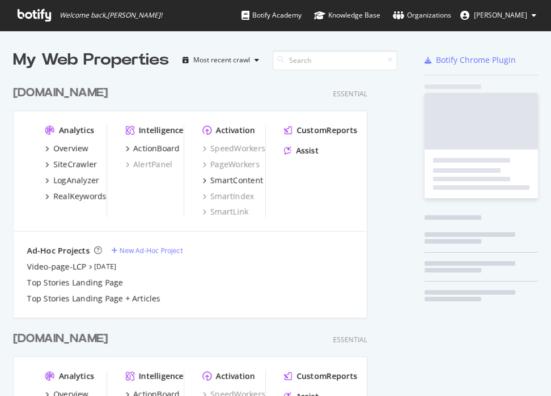 This screenshot has width=551, height=396. I want to click on div: Video-page-LCP, so click(57, 267).